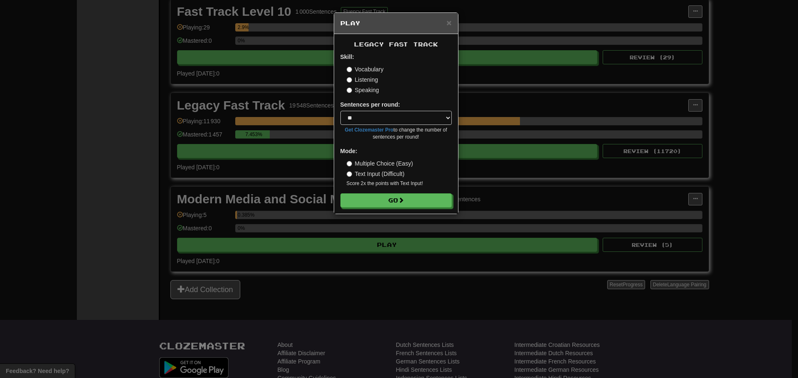 The image size is (798, 378). I want to click on small: Score 2x the points with Text Input !, so click(399, 184).